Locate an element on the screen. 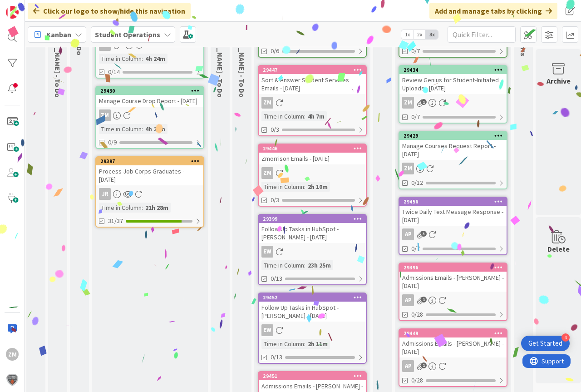 The width and height of the screenshot is (581, 392). span: 3x is located at coordinates (432, 35).